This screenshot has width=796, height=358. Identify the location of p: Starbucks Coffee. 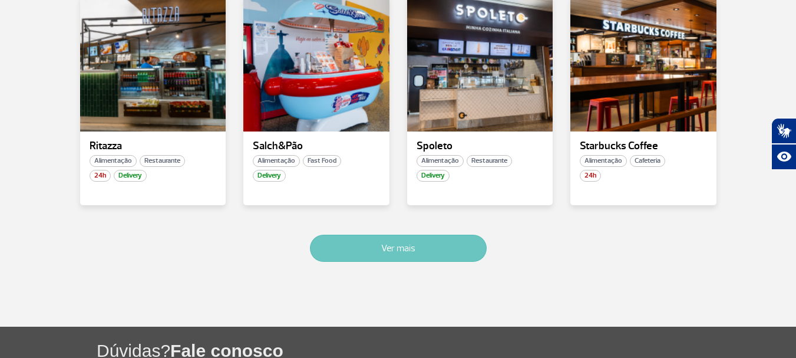
(644, 146).